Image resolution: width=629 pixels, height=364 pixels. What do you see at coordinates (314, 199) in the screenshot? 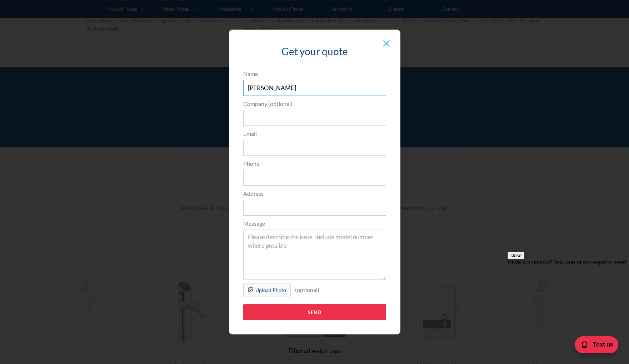
I see `form: Popup Form Servicing` at bounding box center [314, 199].